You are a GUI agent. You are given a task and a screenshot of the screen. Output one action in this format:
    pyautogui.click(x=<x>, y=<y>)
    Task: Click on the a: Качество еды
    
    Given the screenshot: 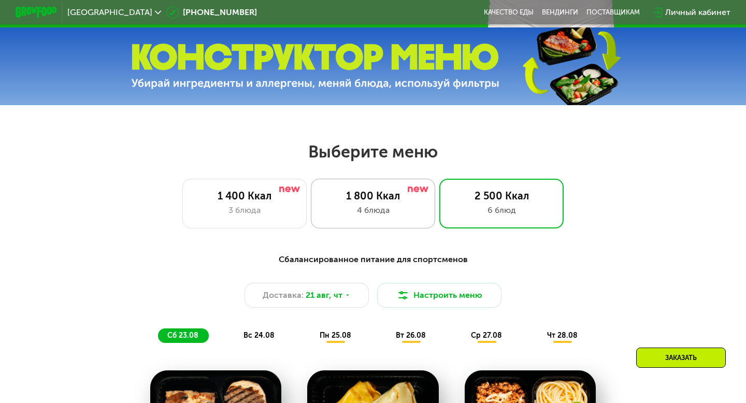 What is the action you would take?
    pyautogui.click(x=509, y=12)
    